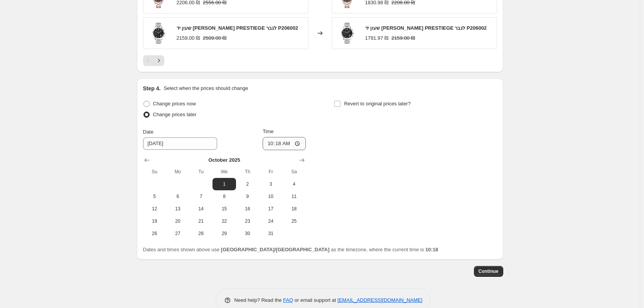 The height and width of the screenshot is (308, 644). I want to click on button: Sunday October 12 2025, so click(155, 209).